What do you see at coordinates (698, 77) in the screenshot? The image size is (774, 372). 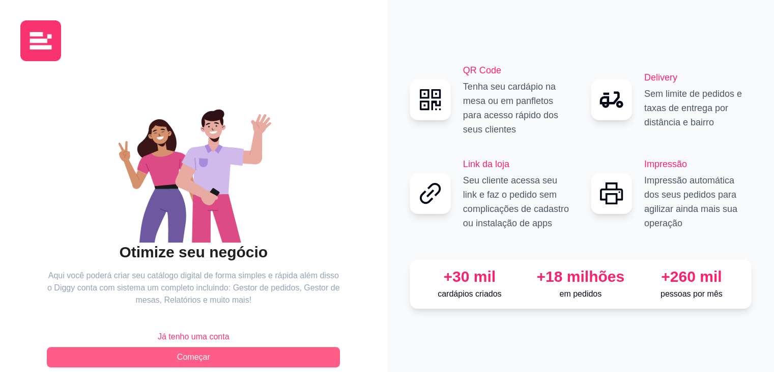 I see `h2: Delivery` at bounding box center [698, 77].